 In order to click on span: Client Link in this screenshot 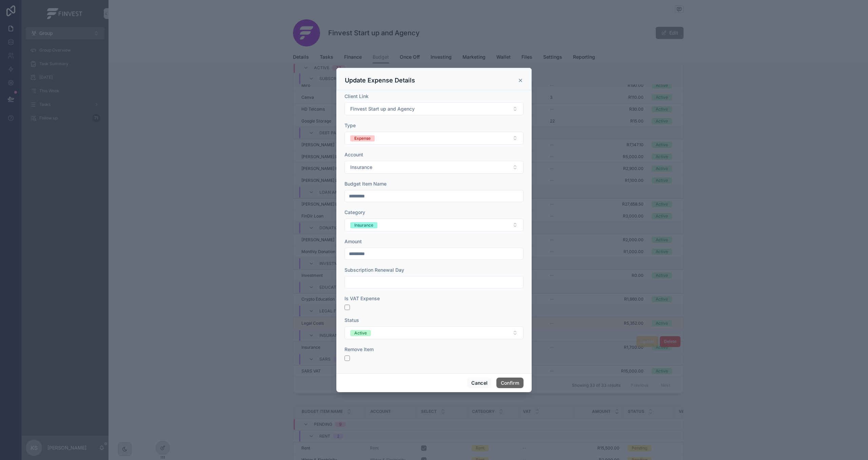, I will do `click(356, 96)`.